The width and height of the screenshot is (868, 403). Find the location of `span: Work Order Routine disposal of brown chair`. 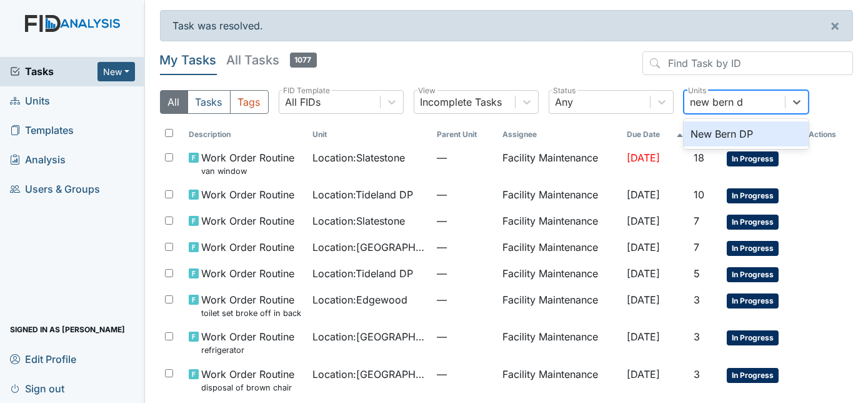

span: Work Order Routine disposal of brown chair is located at coordinates (248, 379).